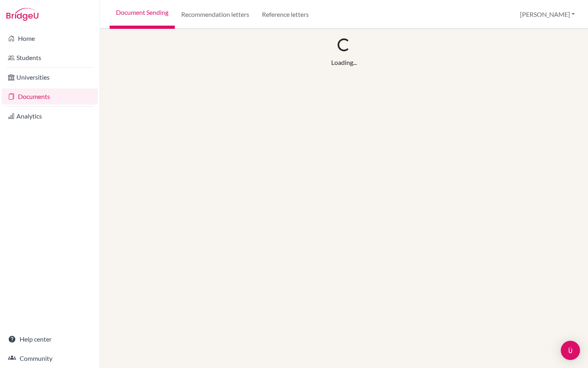 The height and width of the screenshot is (368, 588). What do you see at coordinates (49, 39) in the screenshot?
I see `a: Home` at bounding box center [49, 39].